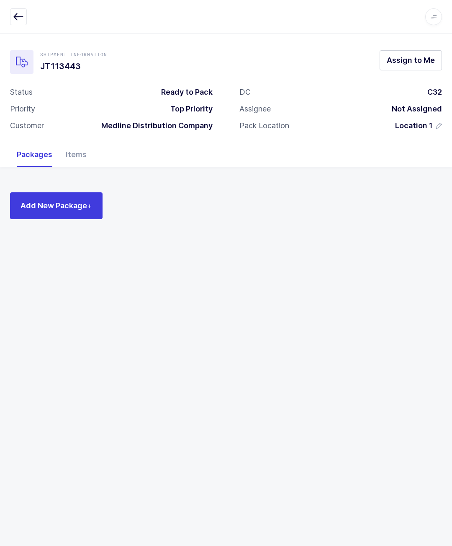  I want to click on button: Add New Package+, so click(56, 206).